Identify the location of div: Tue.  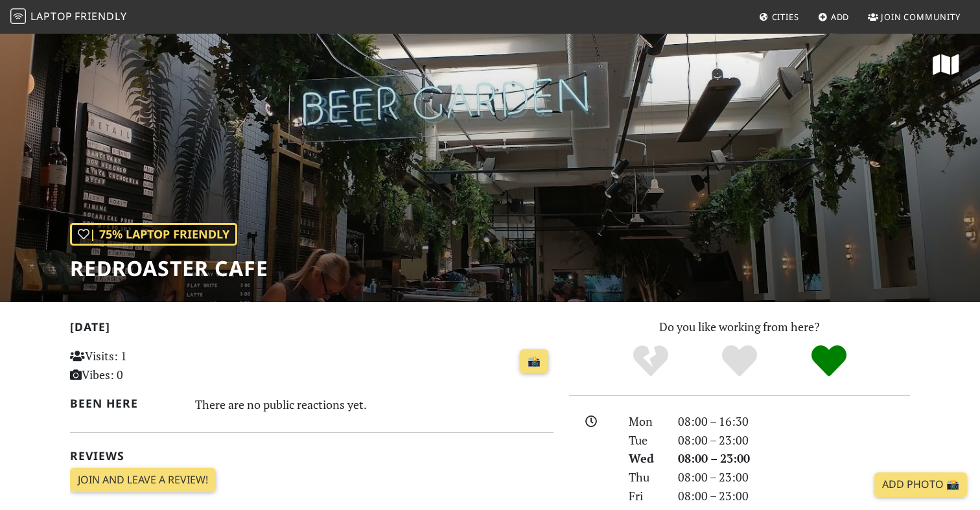
(646, 440).